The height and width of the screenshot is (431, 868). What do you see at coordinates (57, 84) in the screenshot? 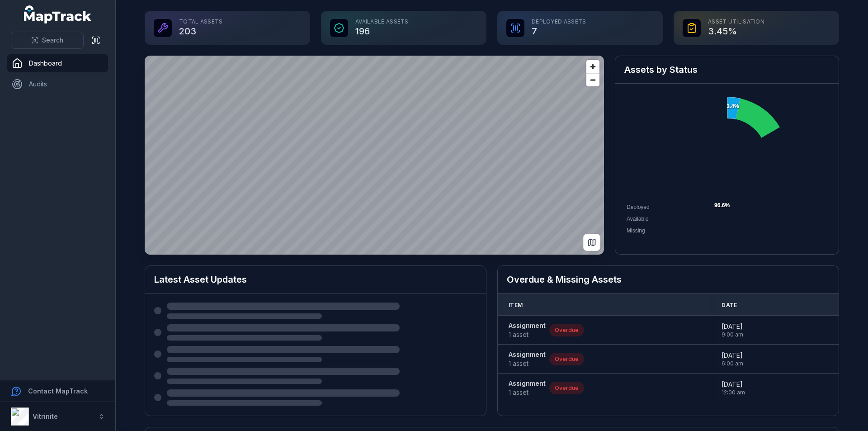
I see `a: Audits` at bounding box center [57, 84].